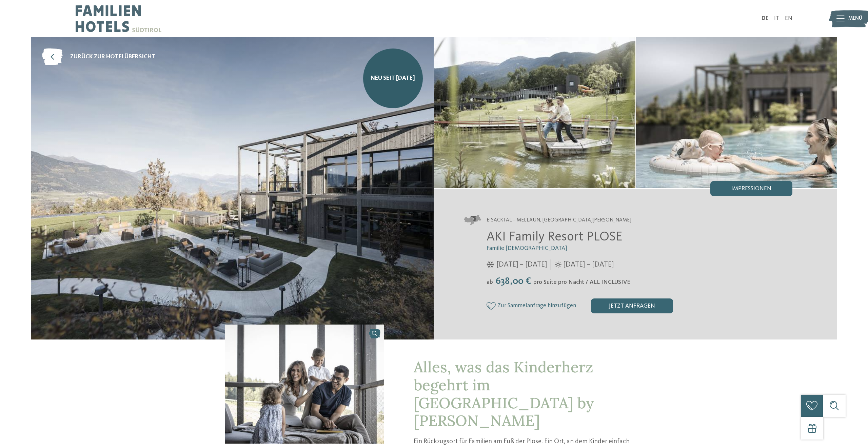  I want to click on span: Impressionen, so click(751, 189).